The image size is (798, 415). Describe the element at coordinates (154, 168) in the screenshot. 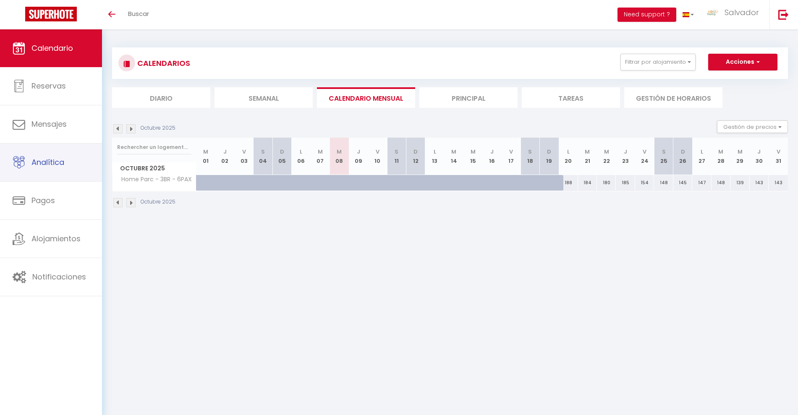

I see `span: Octubre 2025` at that location.